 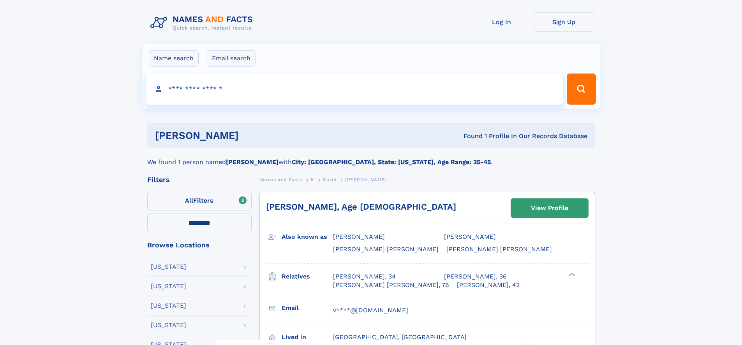 What do you see at coordinates (581, 89) in the screenshot?
I see `button: Search Button` at bounding box center [581, 89].